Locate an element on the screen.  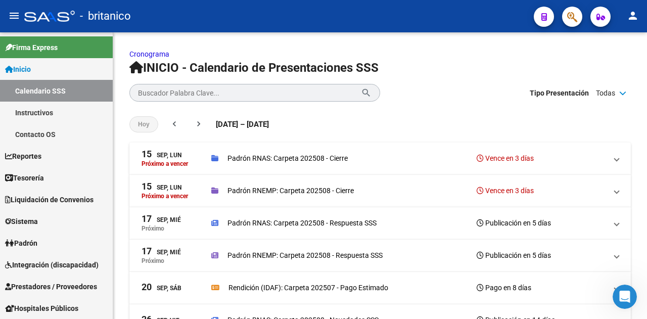
mat-icon: person is located at coordinates (633, 16).